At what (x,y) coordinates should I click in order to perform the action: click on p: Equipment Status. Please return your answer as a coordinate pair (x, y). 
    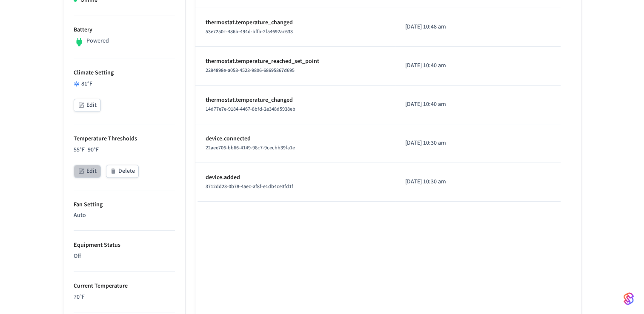
    Looking at the image, I should click on (125, 245).